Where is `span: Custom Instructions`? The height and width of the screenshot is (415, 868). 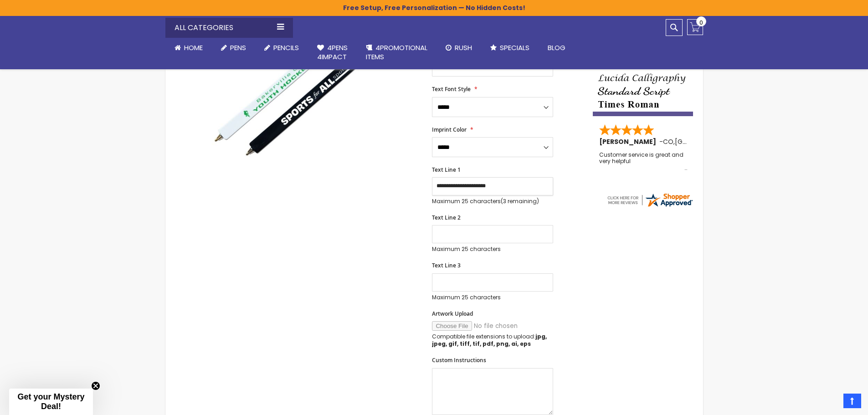 span: Custom Instructions is located at coordinates (459, 360).